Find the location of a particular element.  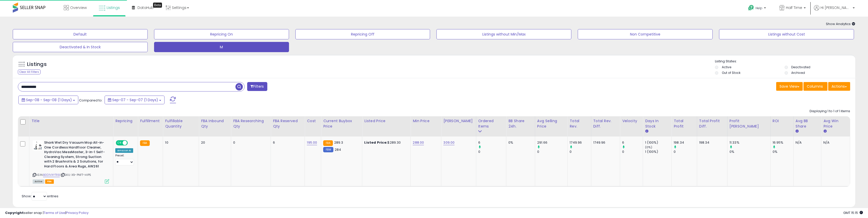

a: Privacy Policy is located at coordinates (77, 212).